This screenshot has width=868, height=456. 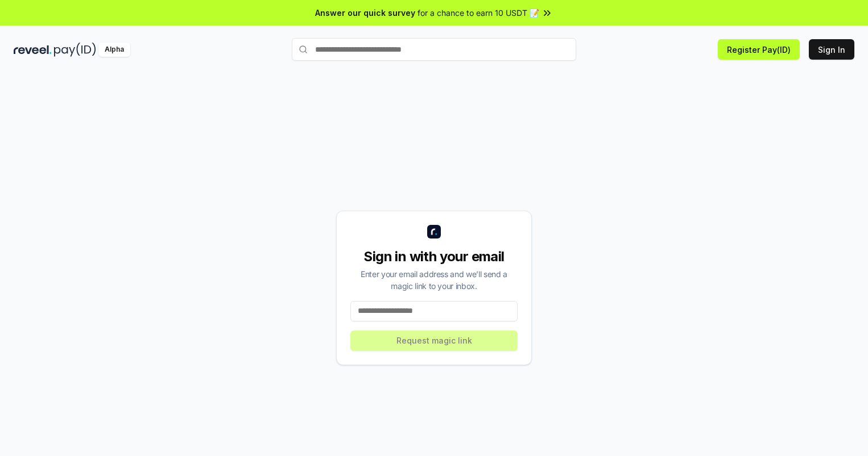 What do you see at coordinates (32, 49) in the screenshot?
I see `img: reveel_dark` at bounding box center [32, 49].